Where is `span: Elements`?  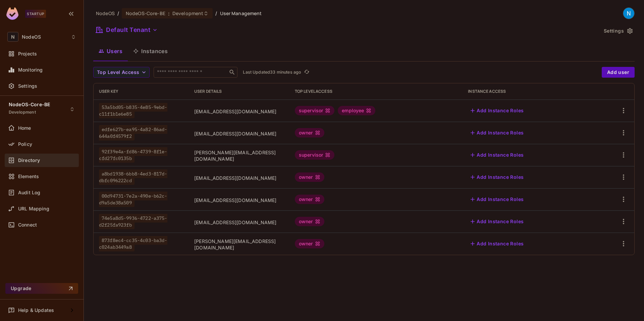
span: Elements is located at coordinates (29, 176).